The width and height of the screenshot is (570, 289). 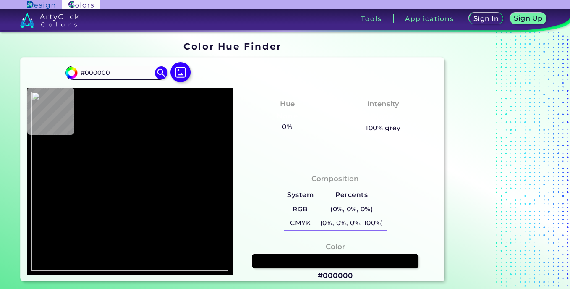 What do you see at coordinates (335, 178) in the screenshot?
I see `h4: Composition` at bounding box center [335, 178].